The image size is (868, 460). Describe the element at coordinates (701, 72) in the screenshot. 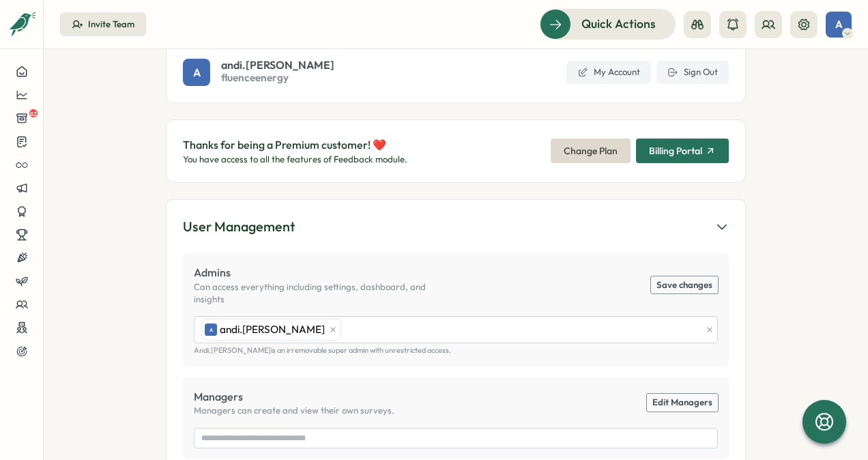

I see `span: Sign Out` at that location.